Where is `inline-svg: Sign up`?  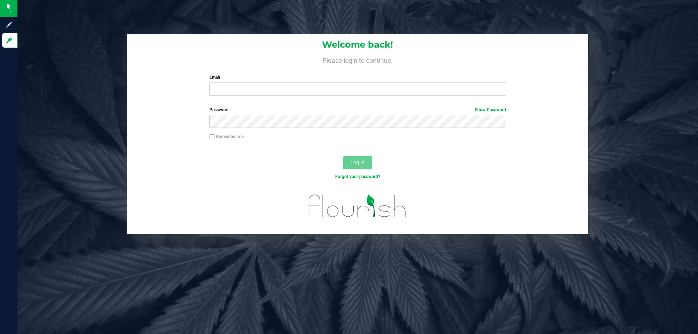 inline-svg: Sign up is located at coordinates (9, 25).